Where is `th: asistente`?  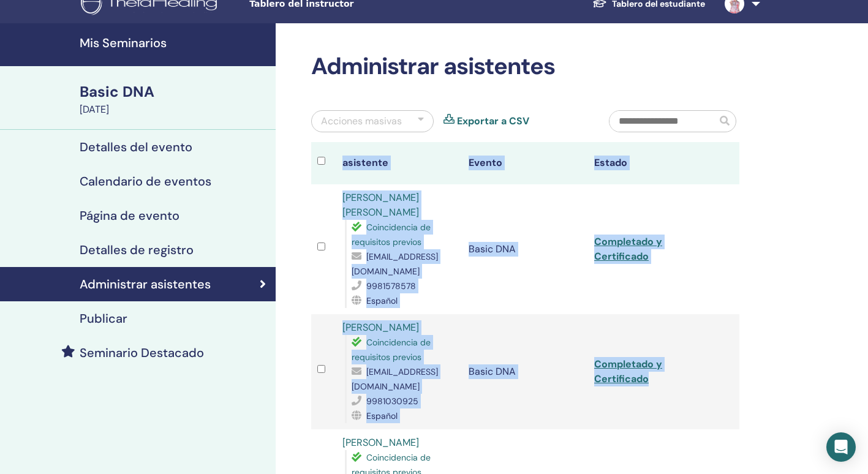 th: asistente is located at coordinates (399, 163).